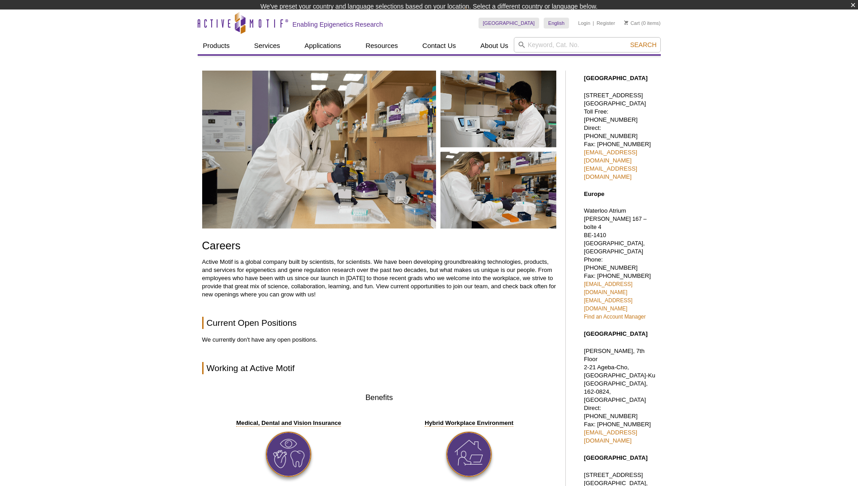 This screenshot has height=486, width=858. I want to click on img: Your Cart, so click(626, 23).